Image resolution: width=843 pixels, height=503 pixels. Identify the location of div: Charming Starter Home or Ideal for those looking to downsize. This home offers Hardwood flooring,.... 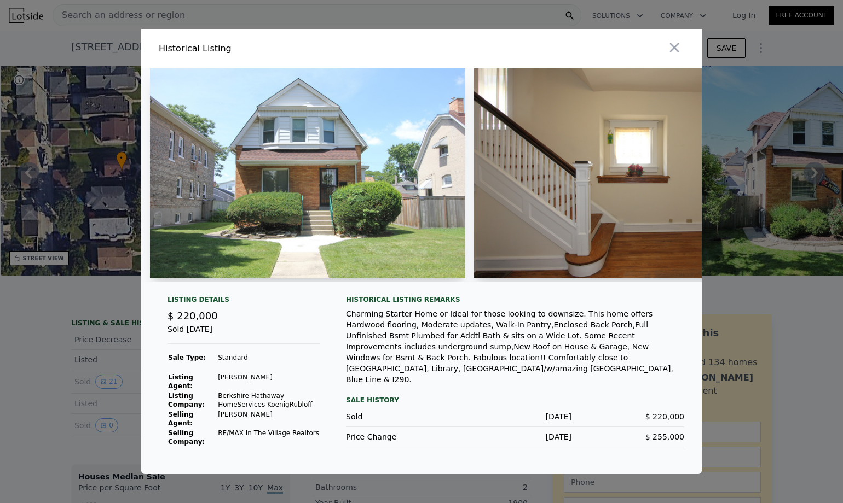
(515, 347).